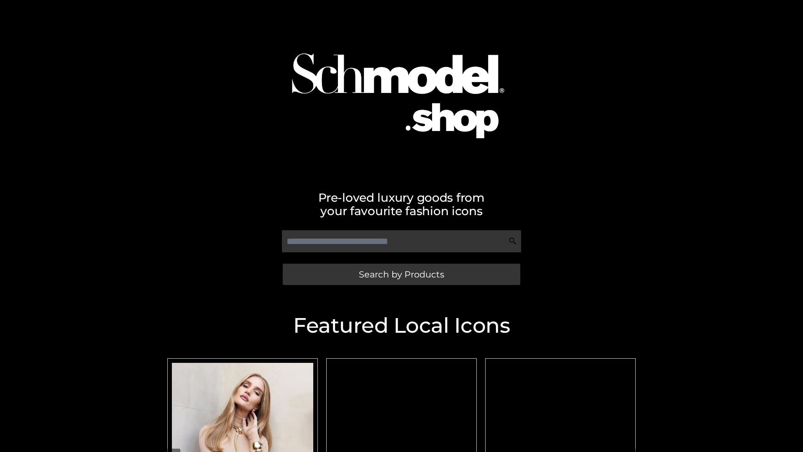 The width and height of the screenshot is (803, 452). Describe the element at coordinates (402, 274) in the screenshot. I see `span: Search by Products` at that location.